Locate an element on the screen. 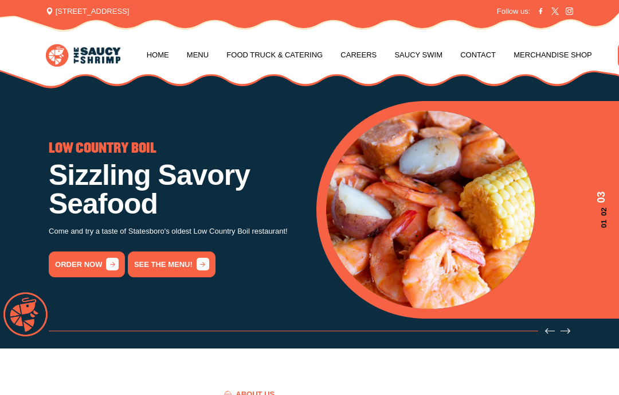 The width and height of the screenshot is (619, 395). p: Come and try a taste of Statesboro's oldest Low Country Boil restaurant! is located at coordinates (175, 231).